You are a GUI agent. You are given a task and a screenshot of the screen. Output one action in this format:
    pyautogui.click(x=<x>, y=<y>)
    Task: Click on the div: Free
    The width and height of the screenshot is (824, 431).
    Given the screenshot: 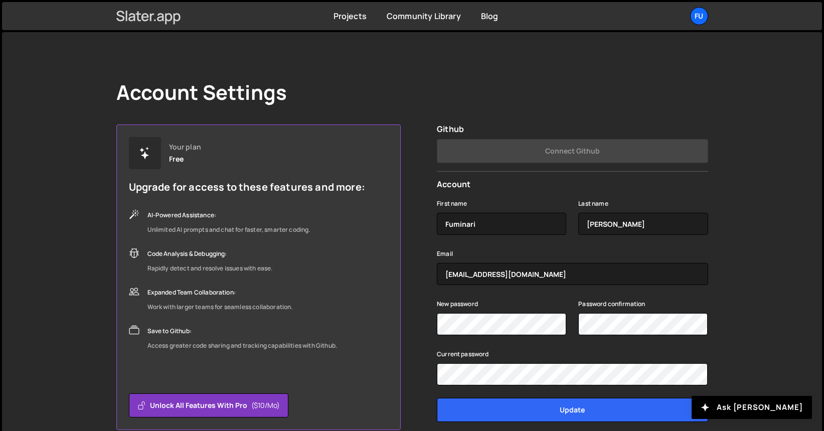 What is the action you would take?
    pyautogui.click(x=177, y=159)
    